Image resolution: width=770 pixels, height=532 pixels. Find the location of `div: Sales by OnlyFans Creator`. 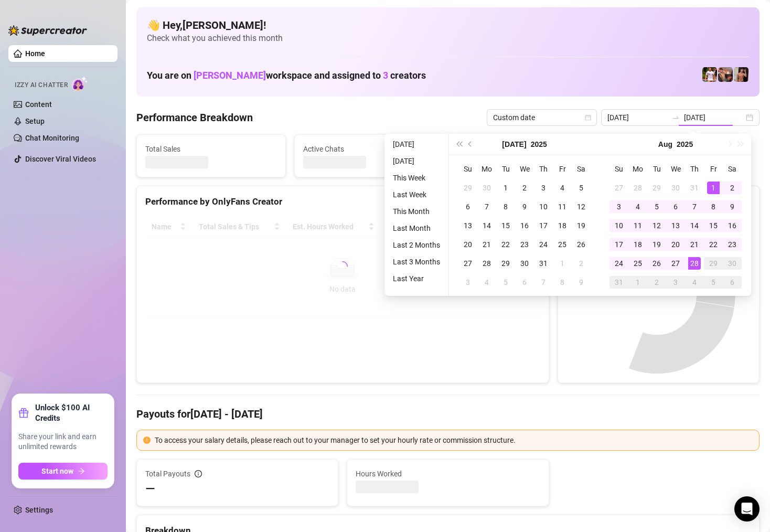

div: Sales by OnlyFans Creator is located at coordinates (659, 201).